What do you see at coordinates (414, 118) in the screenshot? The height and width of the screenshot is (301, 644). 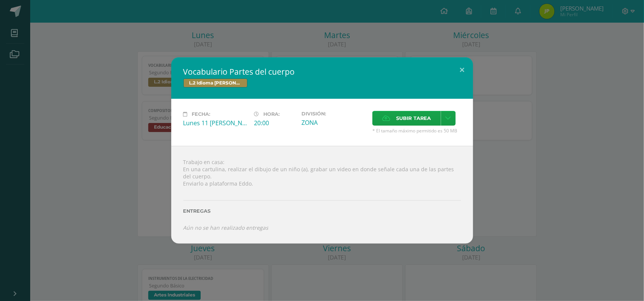 I see `span: Subir tarea` at bounding box center [414, 118].